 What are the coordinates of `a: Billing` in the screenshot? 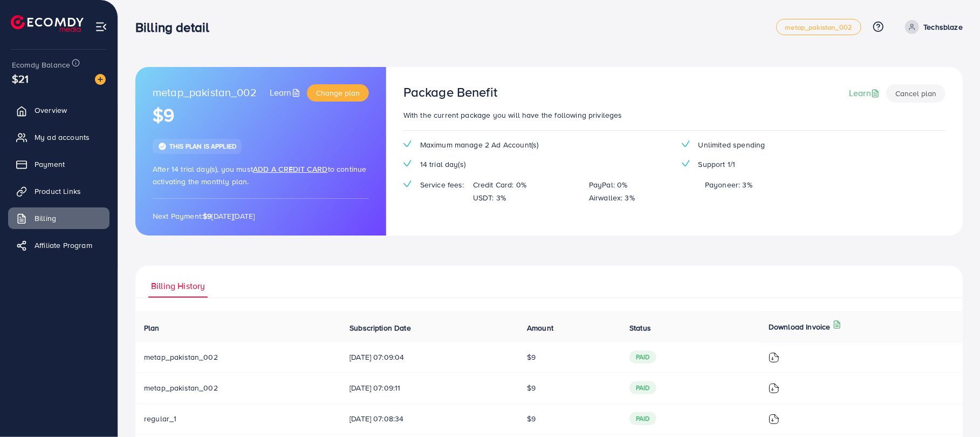 It's located at (59, 218).